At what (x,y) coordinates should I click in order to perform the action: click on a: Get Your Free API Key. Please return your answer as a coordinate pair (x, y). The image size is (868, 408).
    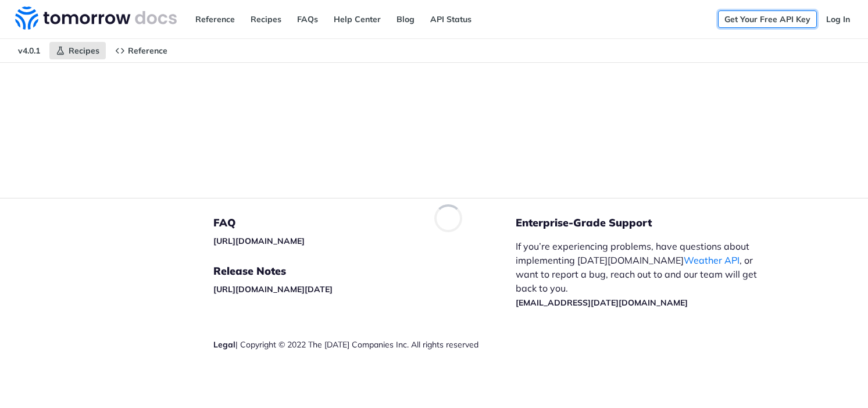
    Looking at the image, I should click on (767, 19).